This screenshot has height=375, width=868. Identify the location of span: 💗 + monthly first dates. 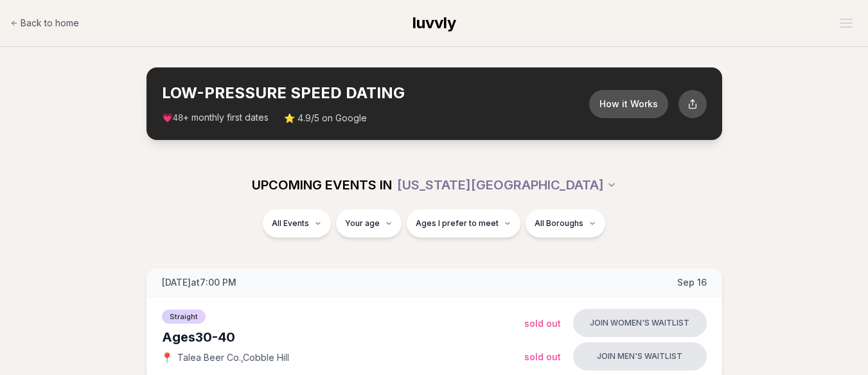
(215, 118).